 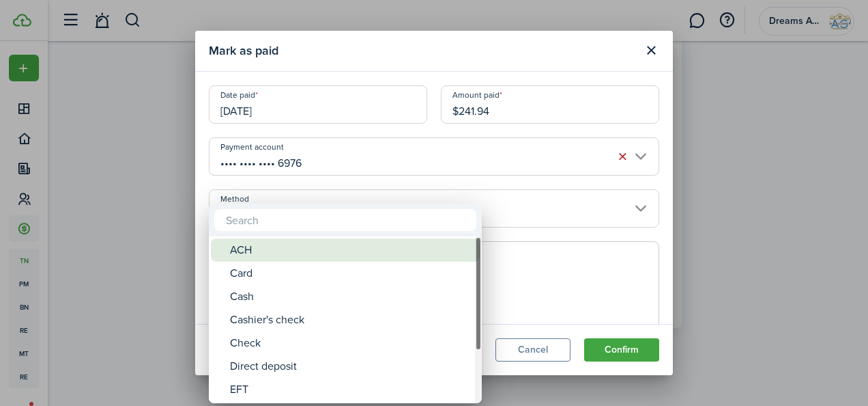 I want to click on div: EFT, so click(x=351, y=389).